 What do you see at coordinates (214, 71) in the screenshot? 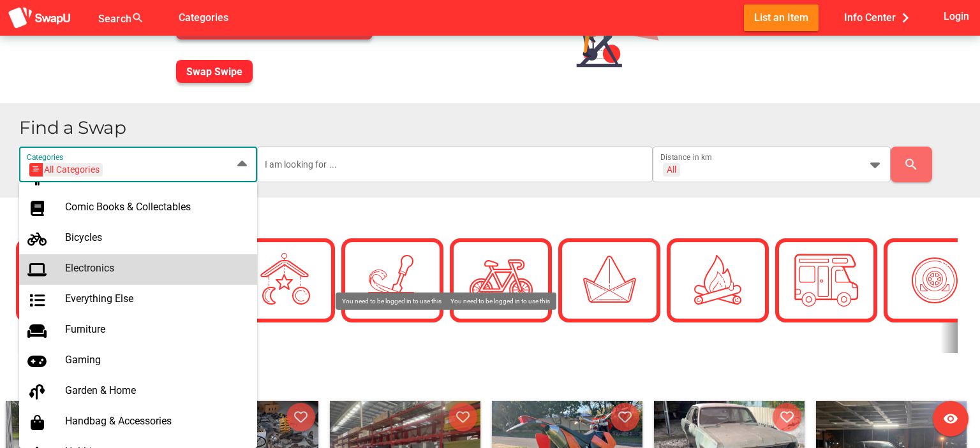
I see `span: Swap Swipe` at bounding box center [214, 71].